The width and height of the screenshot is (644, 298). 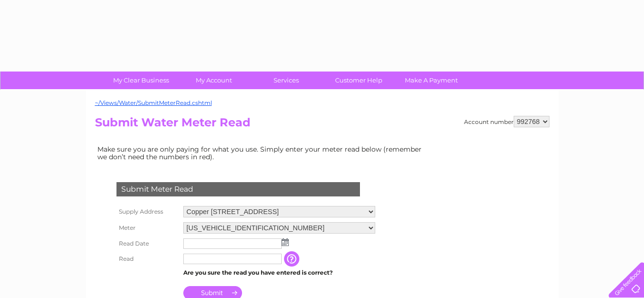 I want to click on th: Read Date, so click(x=147, y=244).